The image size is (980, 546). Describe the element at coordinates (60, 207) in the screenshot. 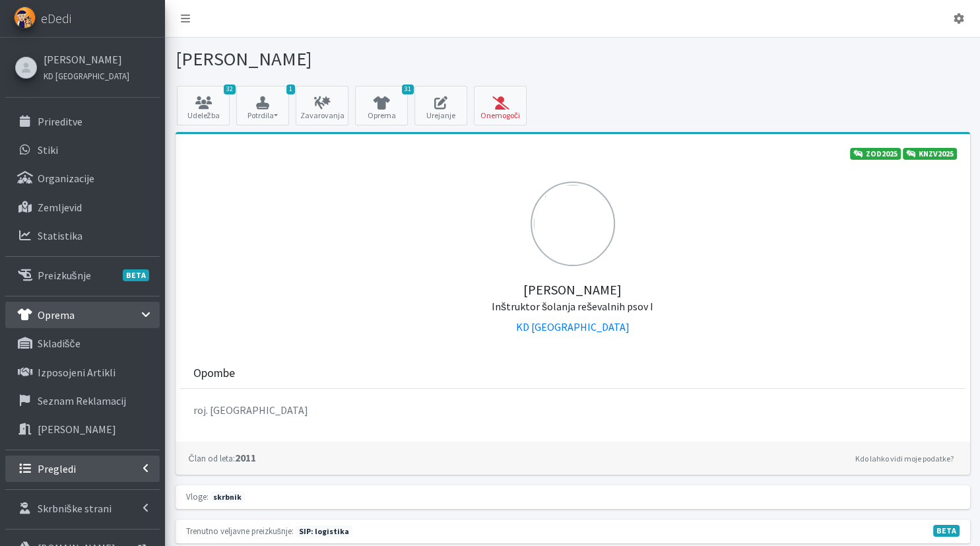

I see `p: Zemljevid` at that location.